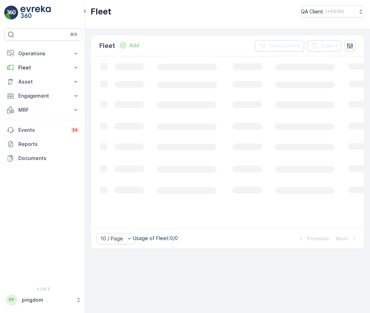 Image resolution: width=370 pixels, height=313 pixels. What do you see at coordinates (36, 13) in the screenshot?
I see `img: logo_light-DOdMpM7g.png` at bounding box center [36, 13].